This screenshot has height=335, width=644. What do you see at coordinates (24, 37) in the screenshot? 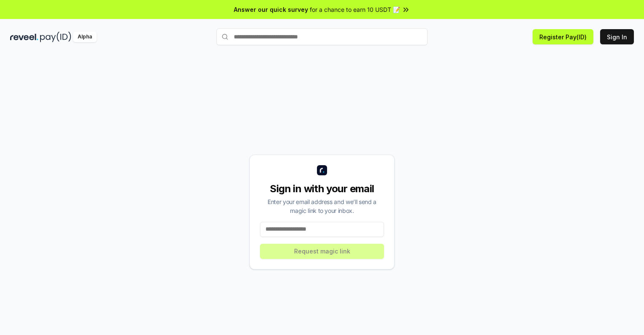
I see `img: reveel_dark` at bounding box center [24, 37].